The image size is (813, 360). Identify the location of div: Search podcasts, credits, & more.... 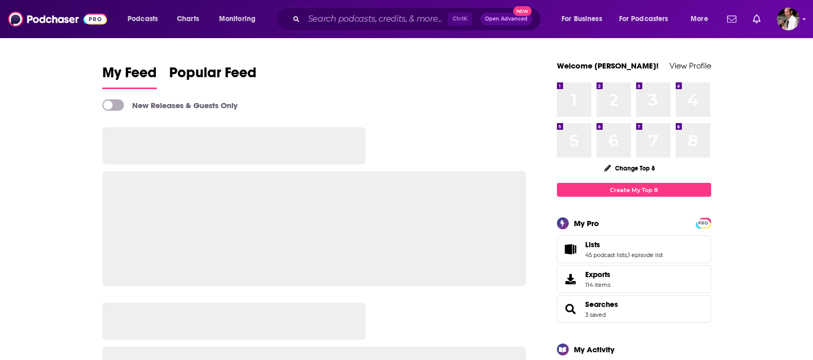
(418, 19).